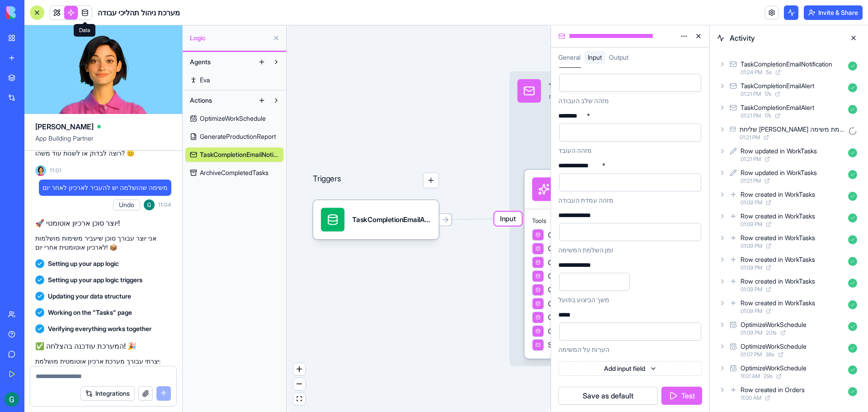 This screenshot has width=868, height=412. What do you see at coordinates (475, 219) in the screenshot?
I see `g: Edge from 68cfb0b809574a21366d168e to 68cfafdf09574a21366c459f` at bounding box center [475, 219].